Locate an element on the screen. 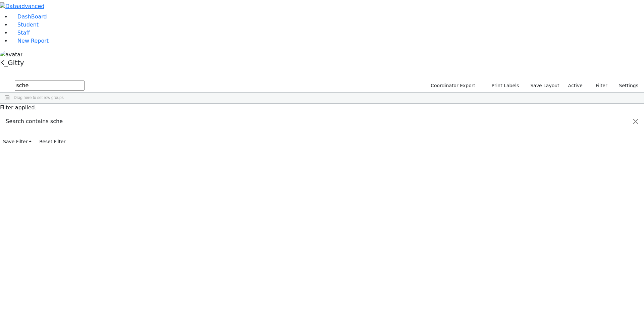 The image size is (644, 317). button: Coordinator Export is located at coordinates (452, 86).